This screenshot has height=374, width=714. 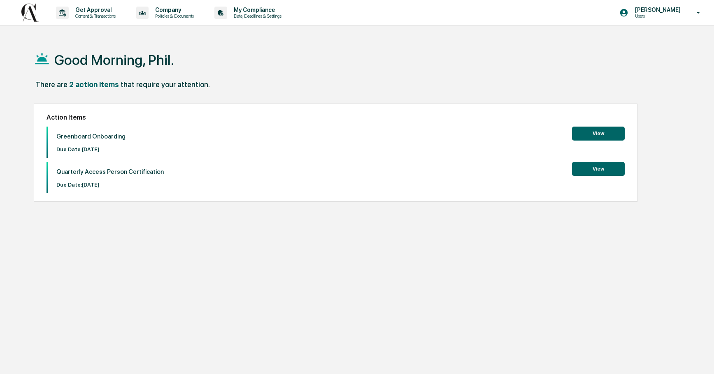 What do you see at coordinates (30, 12) in the screenshot?
I see `img: logo` at bounding box center [30, 12].